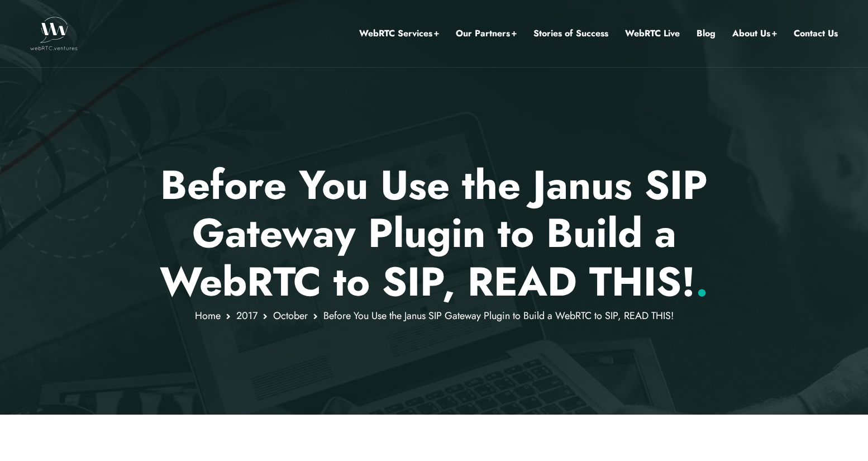  What do you see at coordinates (54, 33) in the screenshot?
I see `img: WebRTC.ventures` at bounding box center [54, 33].